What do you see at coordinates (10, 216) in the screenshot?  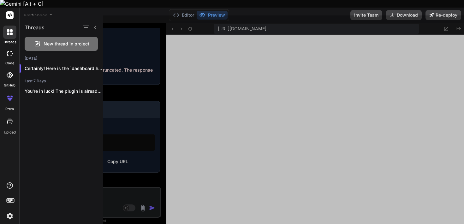 I see `img: settings` at bounding box center [10, 216].